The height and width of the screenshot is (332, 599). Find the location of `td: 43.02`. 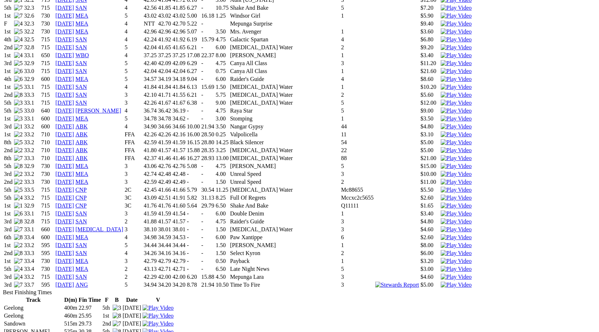

td: 43.02 is located at coordinates (164, 16).